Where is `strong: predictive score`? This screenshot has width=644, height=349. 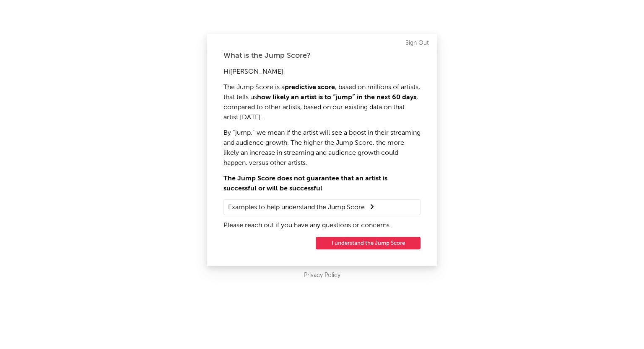 strong: predictive score is located at coordinates (310, 88).